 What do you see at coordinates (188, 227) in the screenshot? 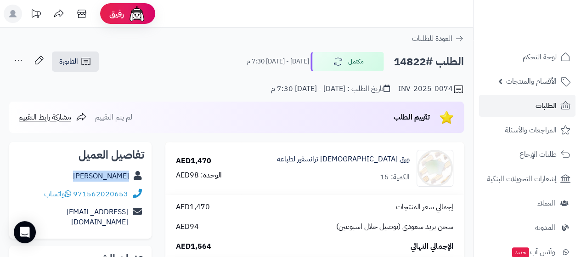
I see `span: AED94` at bounding box center [188, 227].